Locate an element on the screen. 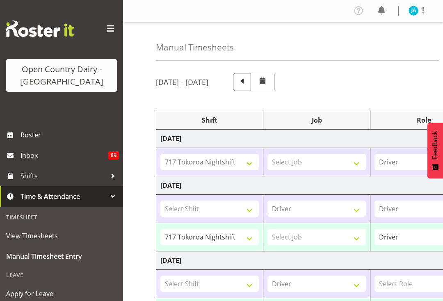 The image size is (443, 301). div: Timesheet is located at coordinates (62, 217).